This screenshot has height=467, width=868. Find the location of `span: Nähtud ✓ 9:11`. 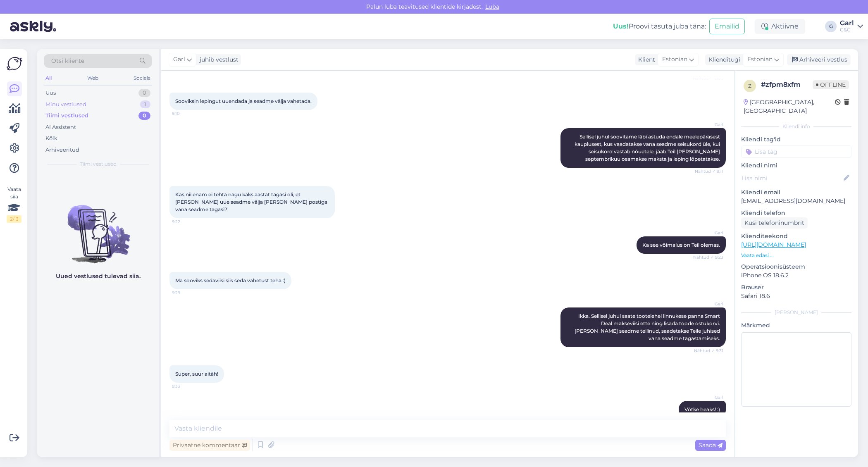

span: Nähtud ✓ 9:11 is located at coordinates (708, 171).